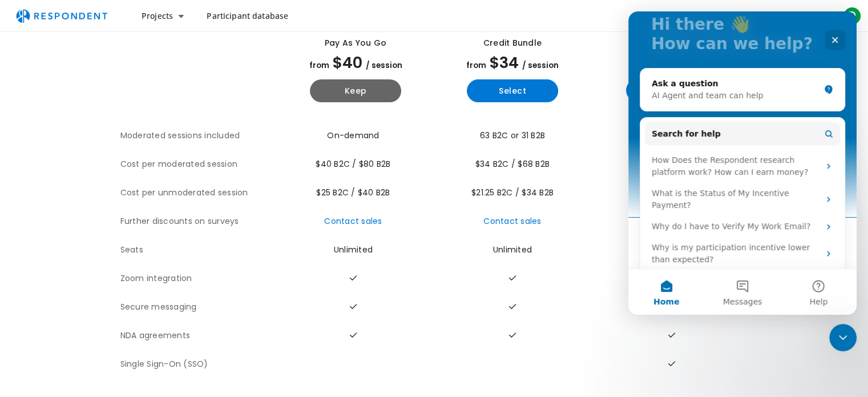  What do you see at coordinates (163, 16) in the screenshot?
I see `button: Projects` at bounding box center [163, 16].